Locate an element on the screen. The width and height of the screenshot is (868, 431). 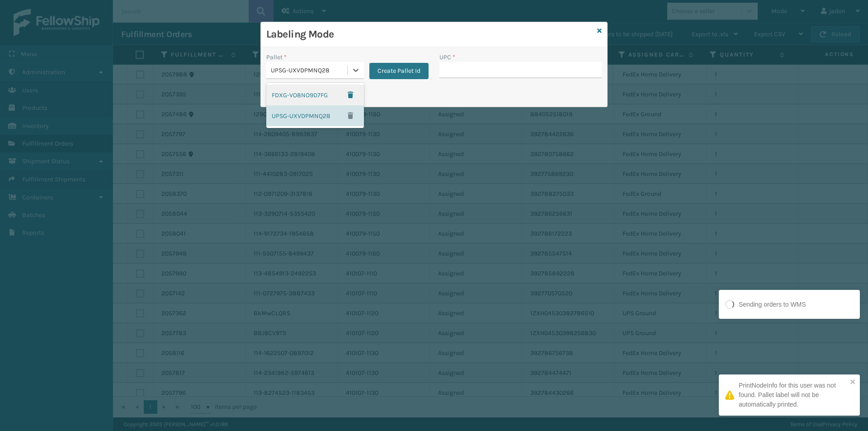
button: Create Pallet Id is located at coordinates (399, 71).